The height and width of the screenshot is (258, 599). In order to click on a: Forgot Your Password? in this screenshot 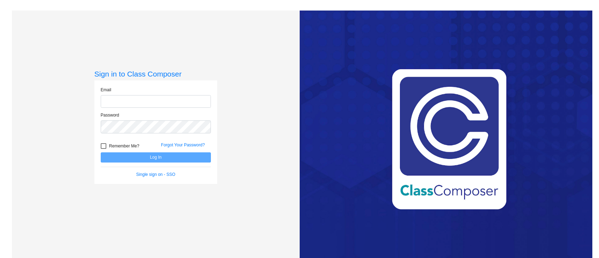, I will do `click(183, 145)`.